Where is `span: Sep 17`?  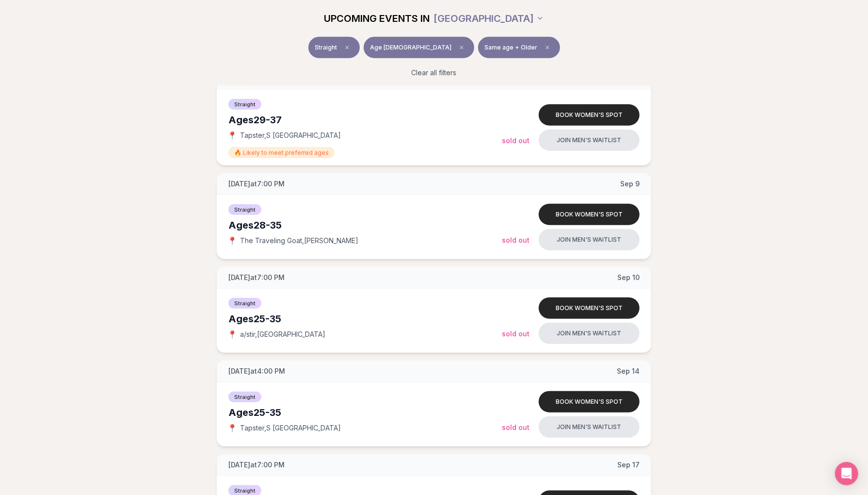
span: Sep 17 is located at coordinates (629, 465).